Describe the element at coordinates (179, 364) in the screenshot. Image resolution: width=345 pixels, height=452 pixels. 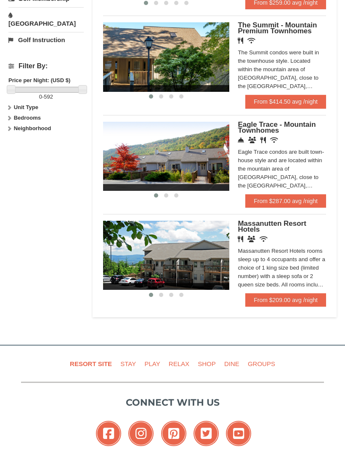
I see `a: Relax` at that location.